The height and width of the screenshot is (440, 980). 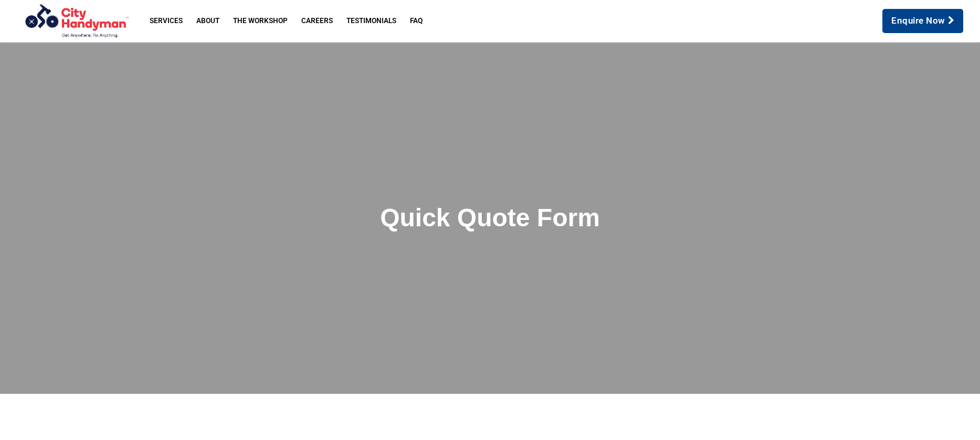 What do you see at coordinates (371, 21) in the screenshot?
I see `a: Testimonials` at bounding box center [371, 21].